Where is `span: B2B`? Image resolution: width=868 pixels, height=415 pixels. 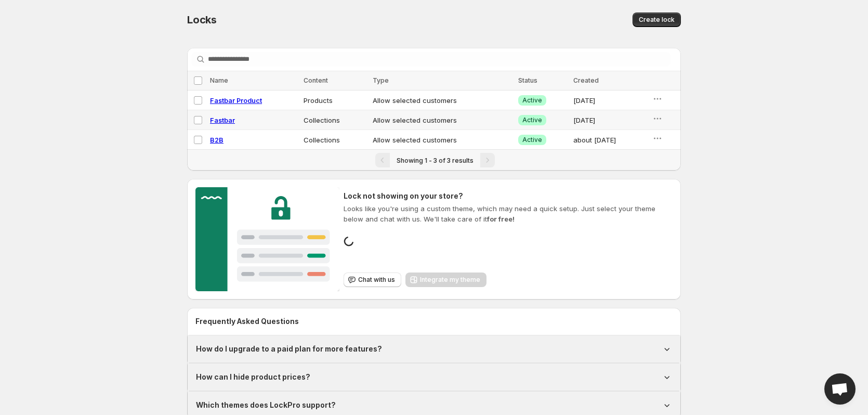
span: B2B is located at coordinates (217, 140).